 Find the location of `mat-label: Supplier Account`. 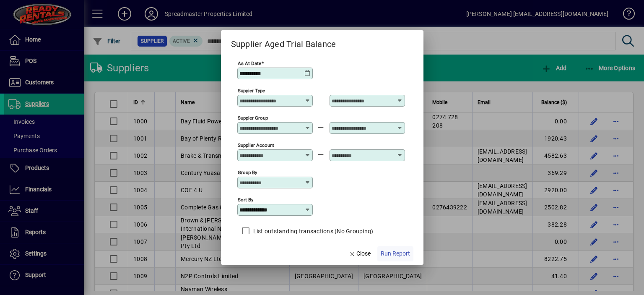

mat-label: Supplier Account is located at coordinates (256, 145).